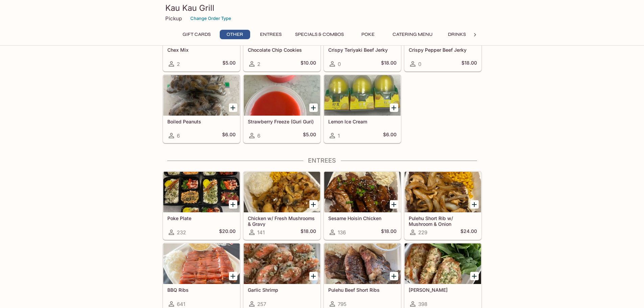  What do you see at coordinates (363, 95) in the screenshot?
I see `div: Lemon Ice Cream` at bounding box center [363, 95].